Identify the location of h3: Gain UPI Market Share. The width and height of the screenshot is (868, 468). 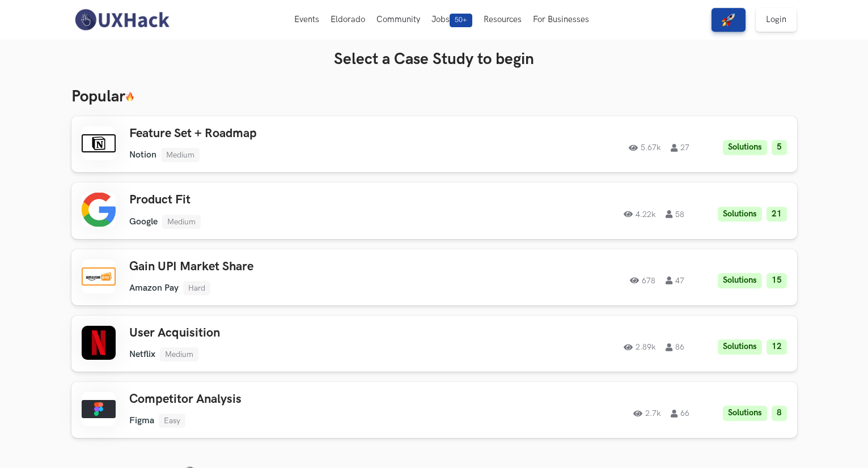
(290, 267).